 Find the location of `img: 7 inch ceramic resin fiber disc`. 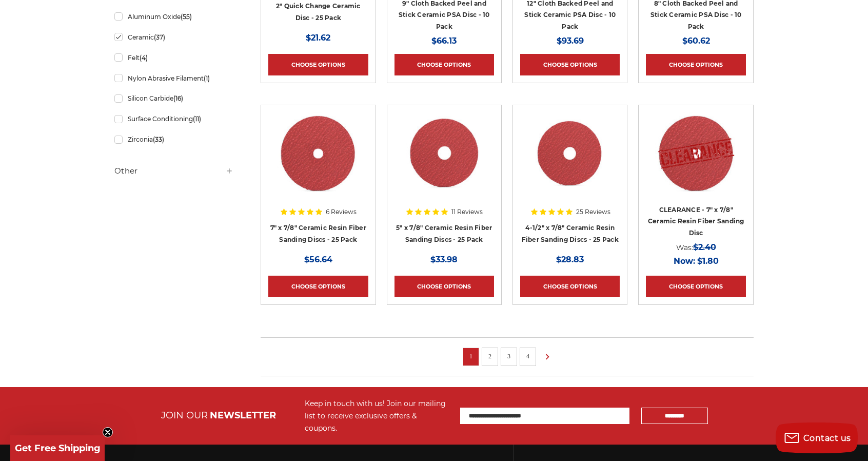

img: 7 inch ceramic resin fiber disc is located at coordinates (318, 153).